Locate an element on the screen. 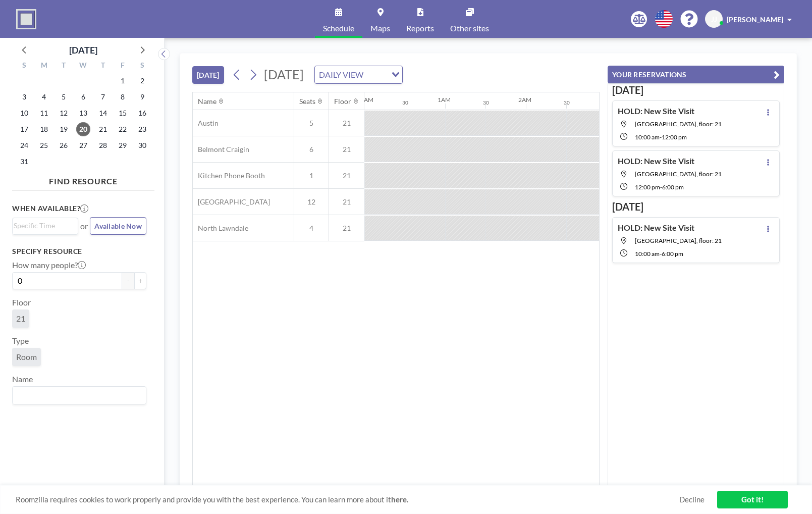  span: Tuesday, August 19, 2025 is located at coordinates (63, 129).